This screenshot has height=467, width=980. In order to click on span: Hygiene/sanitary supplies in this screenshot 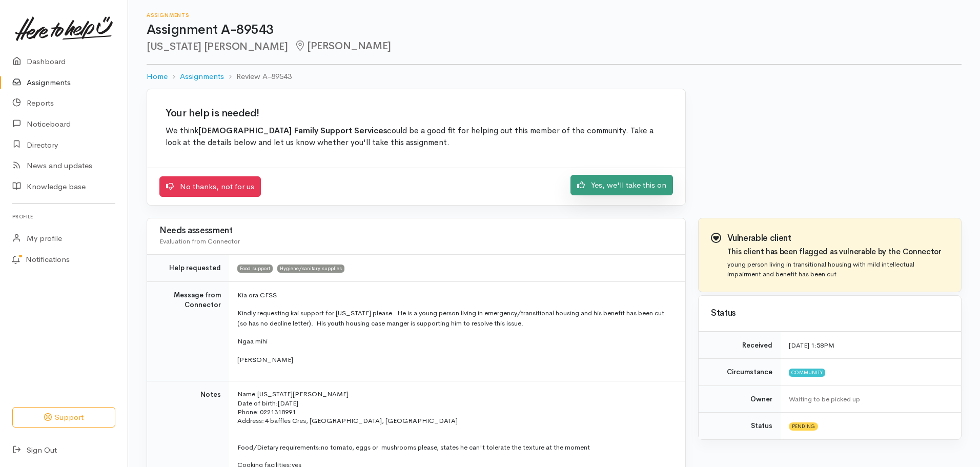, I will do `click(311, 268)`.